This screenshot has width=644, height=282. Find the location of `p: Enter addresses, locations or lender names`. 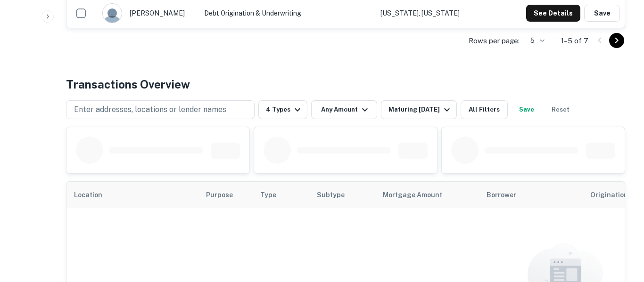

p: Enter addresses, locations or lender names is located at coordinates (150, 109).